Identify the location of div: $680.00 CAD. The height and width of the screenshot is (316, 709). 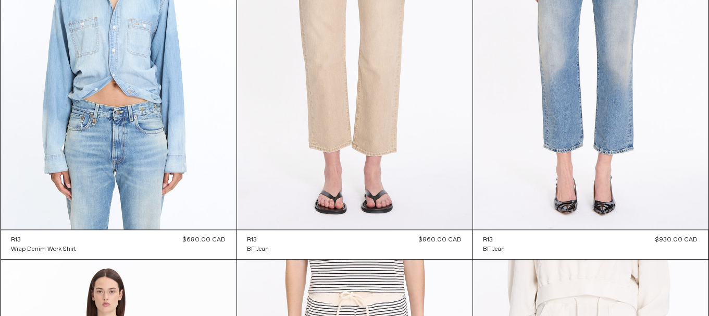
(205, 240).